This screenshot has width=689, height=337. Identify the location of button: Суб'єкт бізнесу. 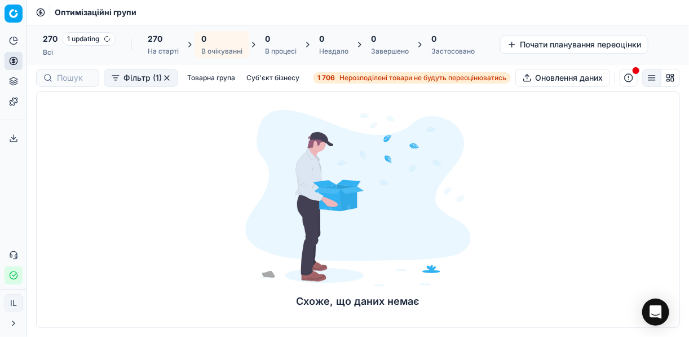
(273, 78).